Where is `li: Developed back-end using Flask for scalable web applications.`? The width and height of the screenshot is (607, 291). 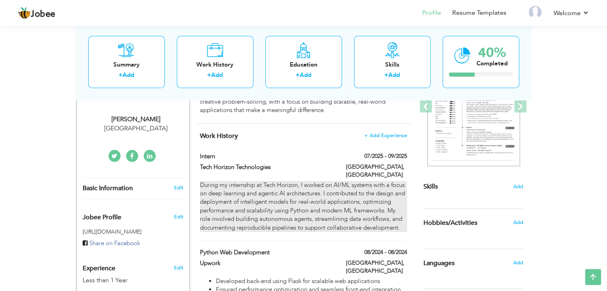 li: Developed back-end using Flask for scalable web applications. is located at coordinates (311, 281).